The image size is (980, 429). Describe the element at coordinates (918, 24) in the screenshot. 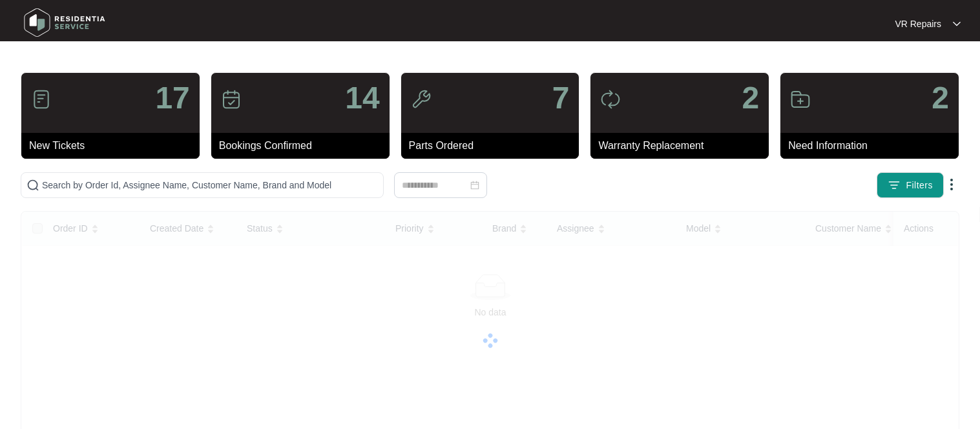

I see `p: VR Repairs` at that location.